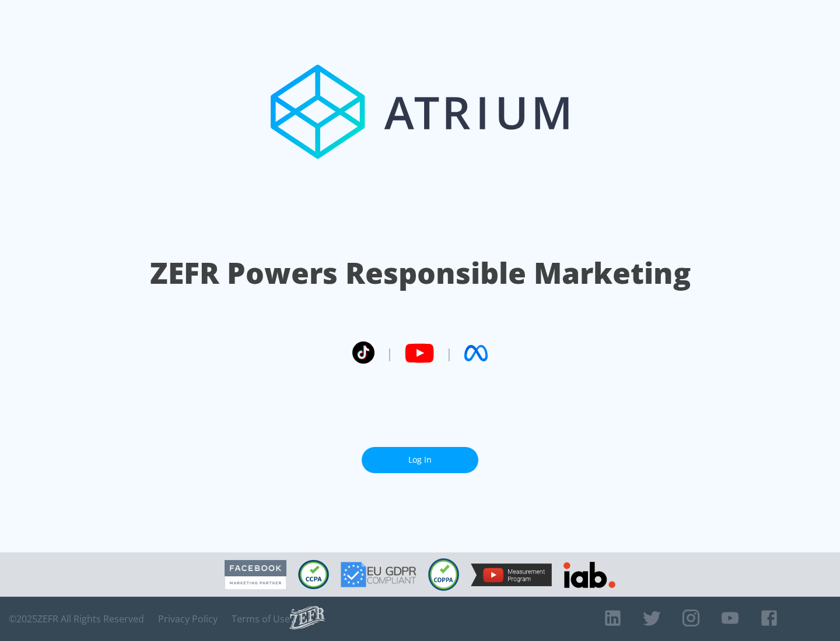 This screenshot has width=840, height=641. Describe the element at coordinates (378, 575) in the screenshot. I see `img: GDPR Compliant` at that location.